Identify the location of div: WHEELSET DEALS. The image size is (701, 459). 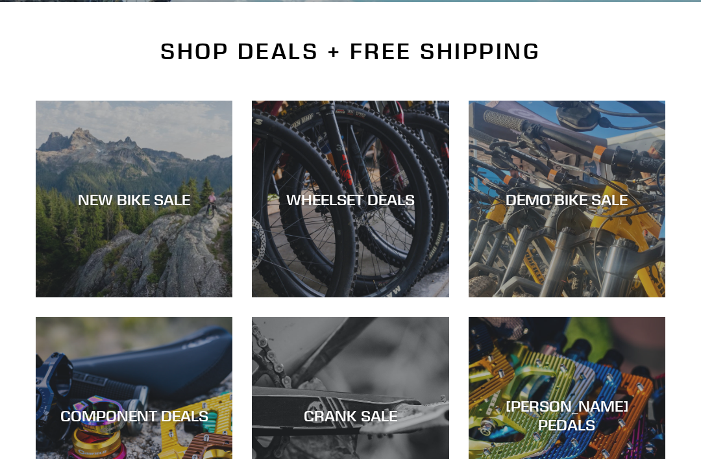
(350, 199).